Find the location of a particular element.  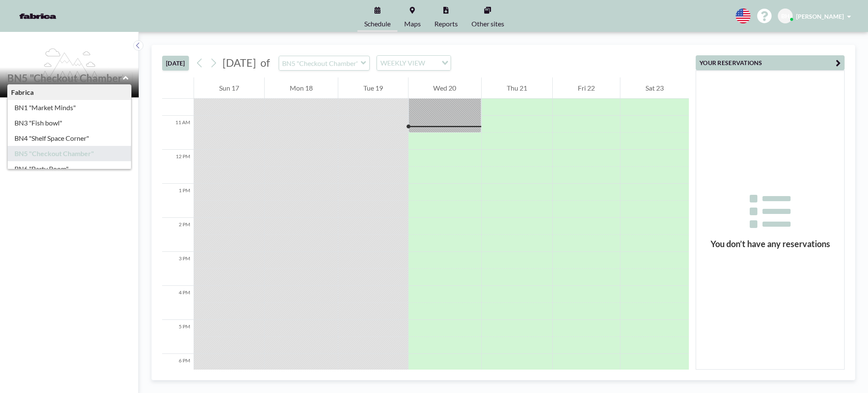

div: Fabrica is located at coordinates (69, 92).